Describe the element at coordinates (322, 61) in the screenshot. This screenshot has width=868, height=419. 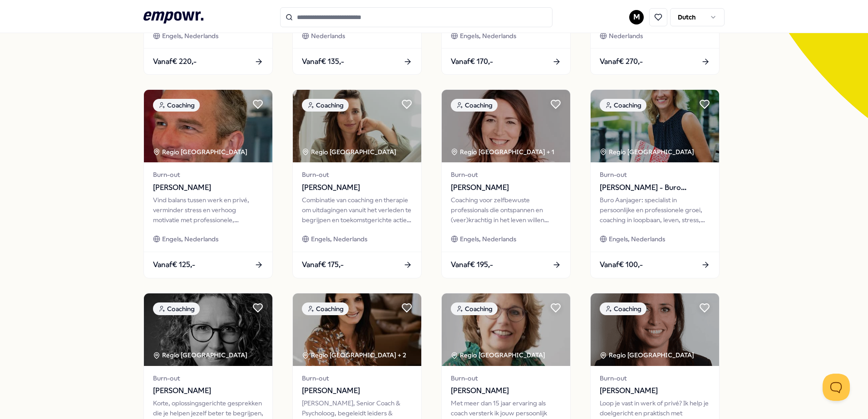
I see `span: Vanaf € 135,-` at that location.